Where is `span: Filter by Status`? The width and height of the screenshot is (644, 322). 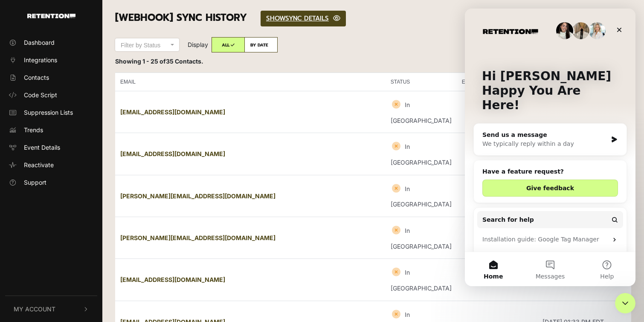 span: Filter by Status is located at coordinates (140, 45).